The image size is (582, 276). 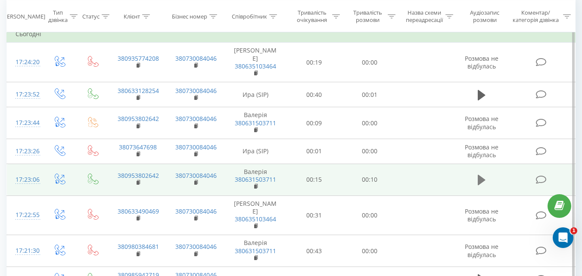 What do you see at coordinates (249, 16) in the screenshot?
I see `div: Співробітник` at bounding box center [249, 16].